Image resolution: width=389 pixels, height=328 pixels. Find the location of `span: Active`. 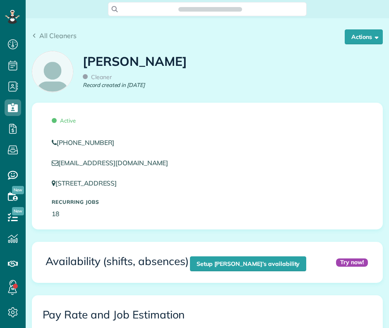

span: Active is located at coordinates (64, 120).